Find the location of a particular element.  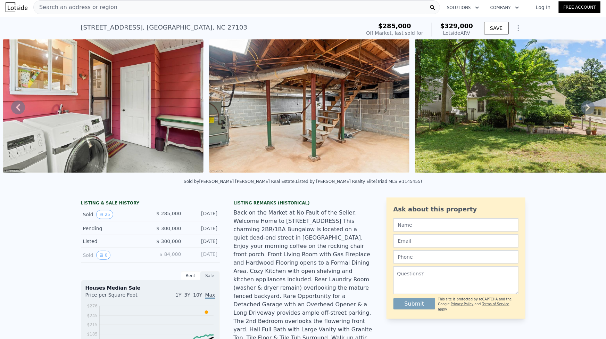

span: Search an address or region is located at coordinates (75, 7).